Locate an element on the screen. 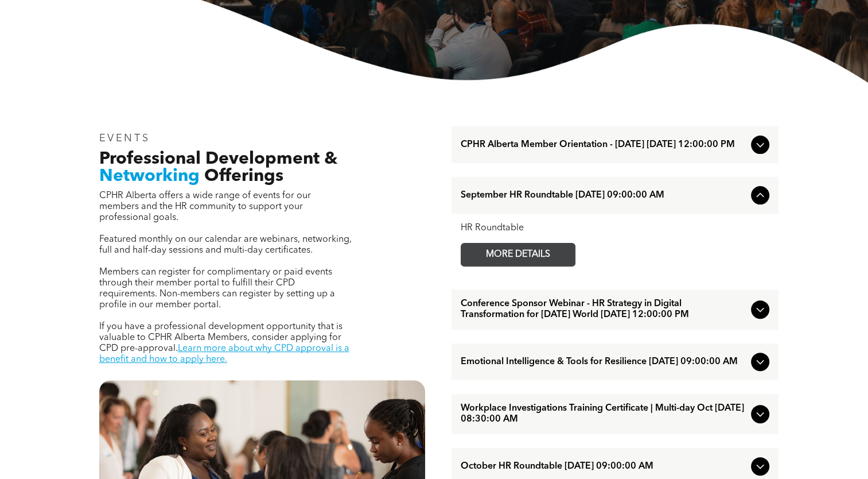  span: MORE DETAILS is located at coordinates (518, 254).